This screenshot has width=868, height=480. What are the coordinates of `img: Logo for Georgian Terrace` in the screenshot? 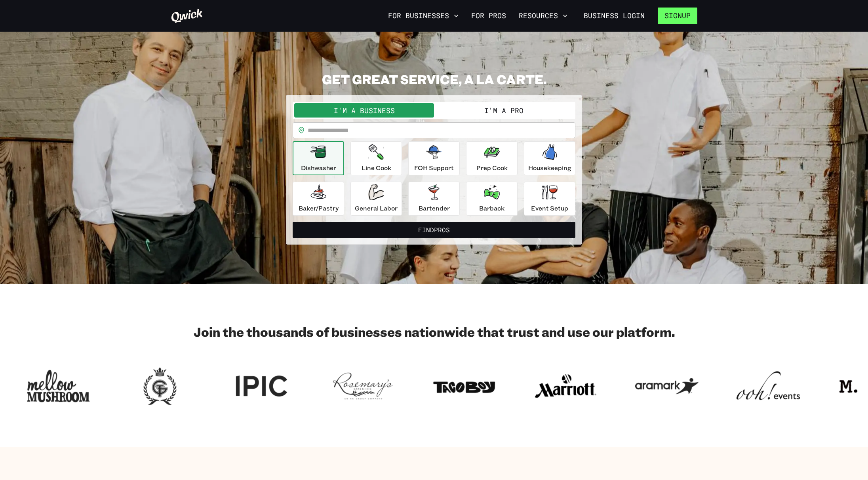 It's located at (160, 386).